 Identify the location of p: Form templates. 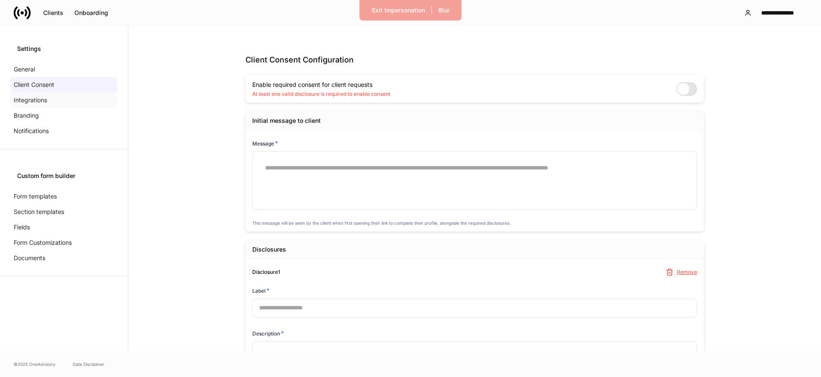
(35, 196).